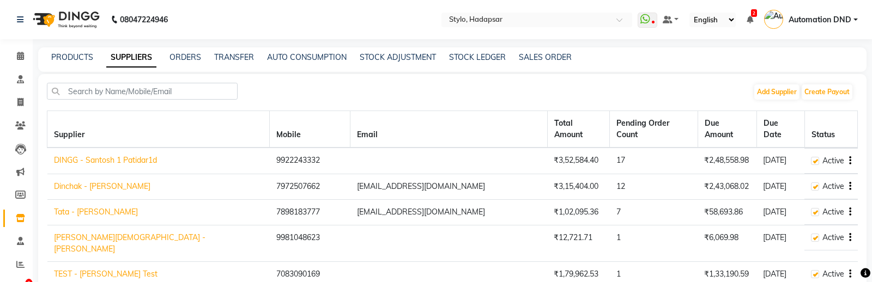  I want to click on td: 7, so click(653, 212).